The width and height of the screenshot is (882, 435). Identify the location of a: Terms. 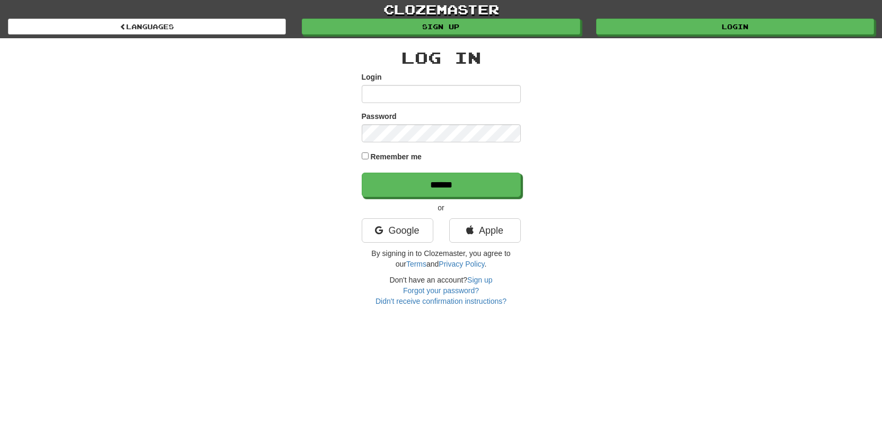
(417, 264).